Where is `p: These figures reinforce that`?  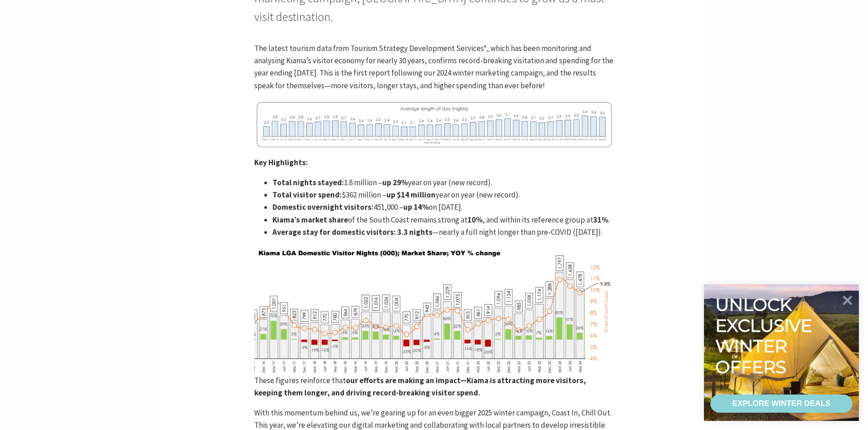
p: These figures reinforce that is located at coordinates (434, 322).